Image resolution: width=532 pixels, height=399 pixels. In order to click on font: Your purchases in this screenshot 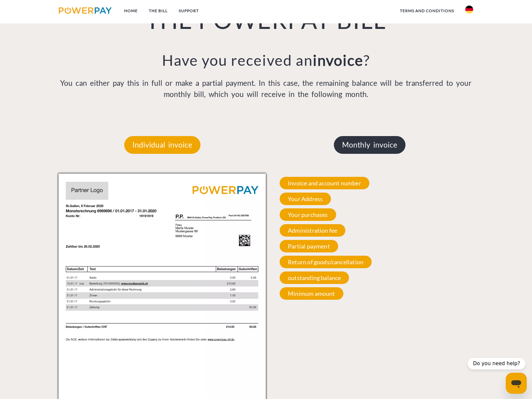, I will do `click(308, 214)`.